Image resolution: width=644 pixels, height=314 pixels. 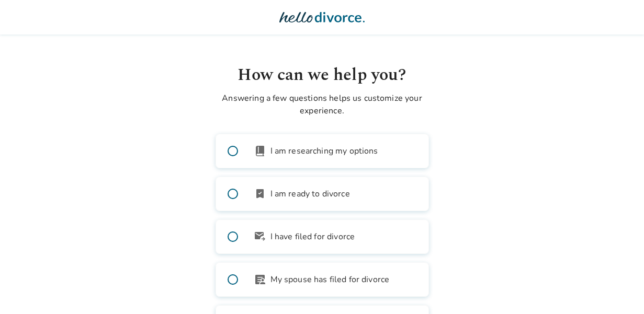 What do you see at coordinates (322, 75) in the screenshot?
I see `h1: How can we help you?` at bounding box center [322, 75].